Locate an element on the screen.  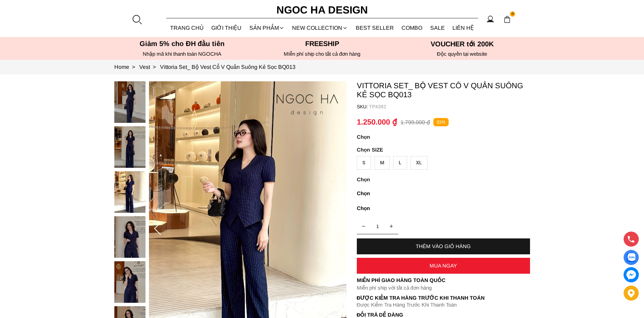
h6: Ngoc Ha Design is located at coordinates (322, 10).